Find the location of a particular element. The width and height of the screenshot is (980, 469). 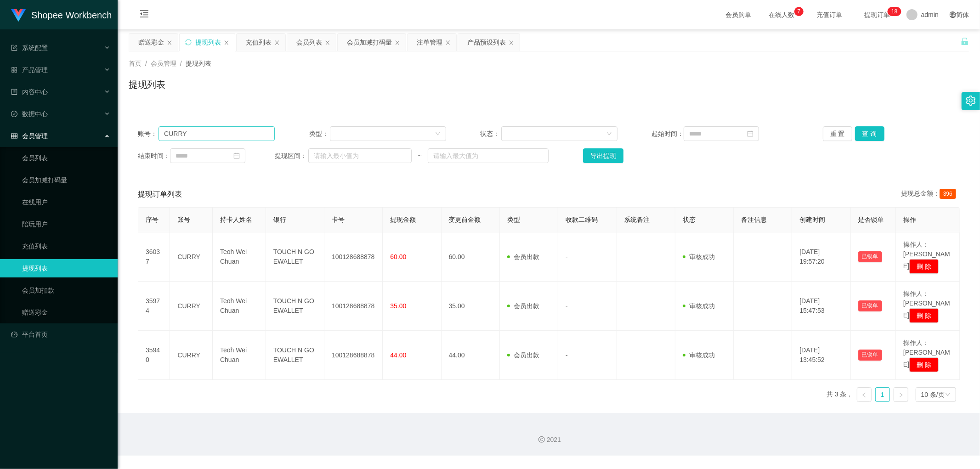

div: 注单管理 is located at coordinates (429, 42).